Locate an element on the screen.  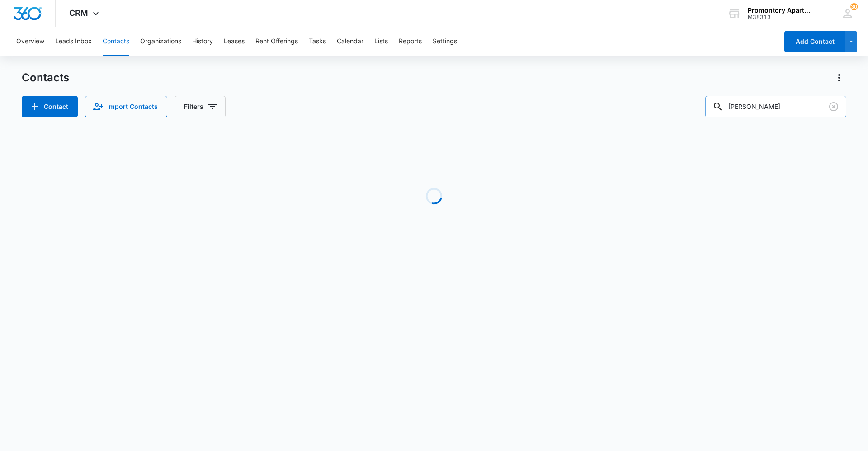
button: Leases is located at coordinates (234, 42).